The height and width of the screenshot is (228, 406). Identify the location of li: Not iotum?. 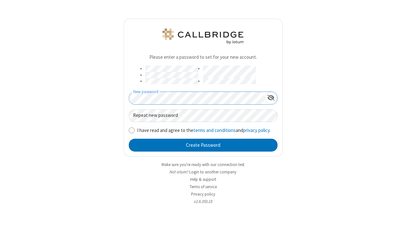
(203, 172).